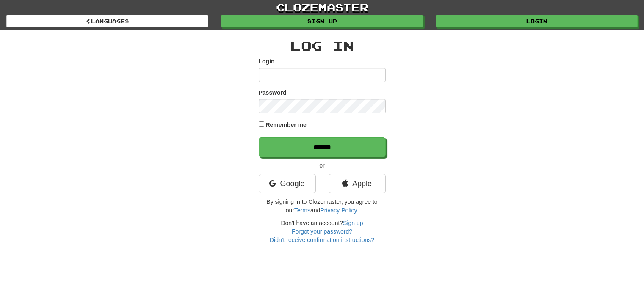 The height and width of the screenshot is (294, 644). Describe the element at coordinates (273, 93) in the screenshot. I see `label: Password` at that location.